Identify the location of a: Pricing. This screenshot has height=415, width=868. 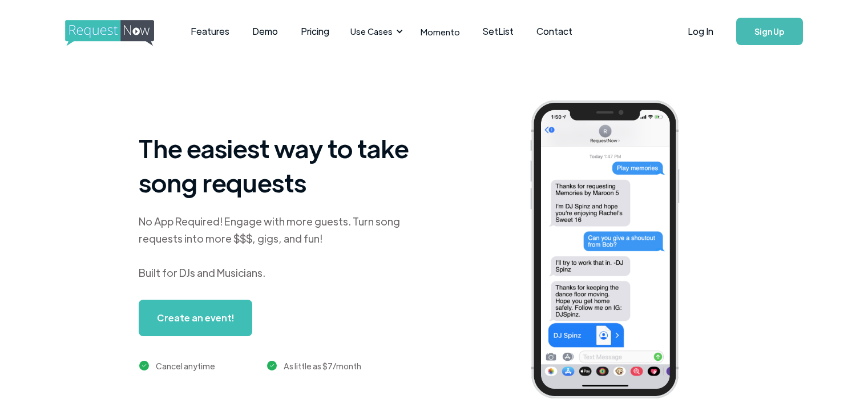
(315, 32).